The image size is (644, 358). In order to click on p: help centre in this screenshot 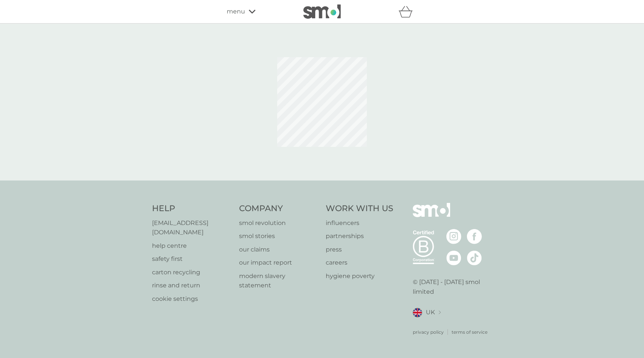, I will do `click(192, 246)`.